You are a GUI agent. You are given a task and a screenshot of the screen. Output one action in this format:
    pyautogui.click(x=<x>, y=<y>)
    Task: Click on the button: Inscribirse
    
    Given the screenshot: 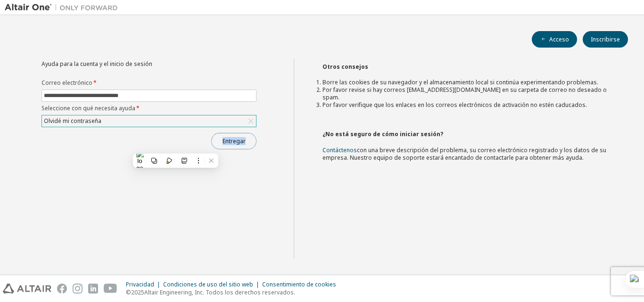 What is the action you would take?
    pyautogui.click(x=605, y=39)
    